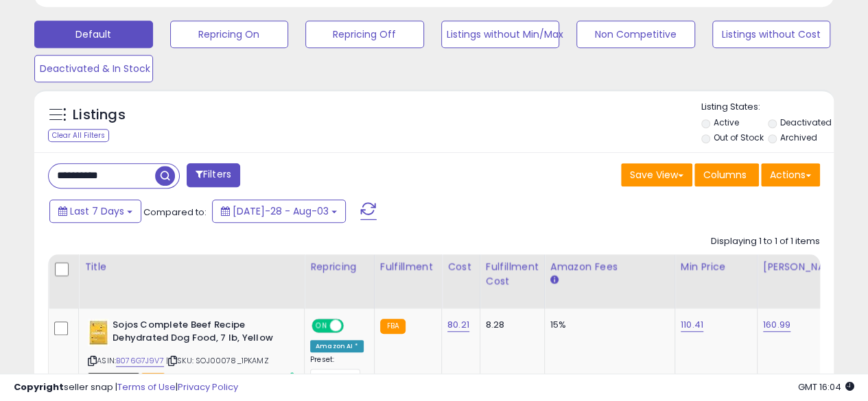 The image size is (868, 401). Describe the element at coordinates (192, 266) in the screenshot. I see `div: Title` at that location.